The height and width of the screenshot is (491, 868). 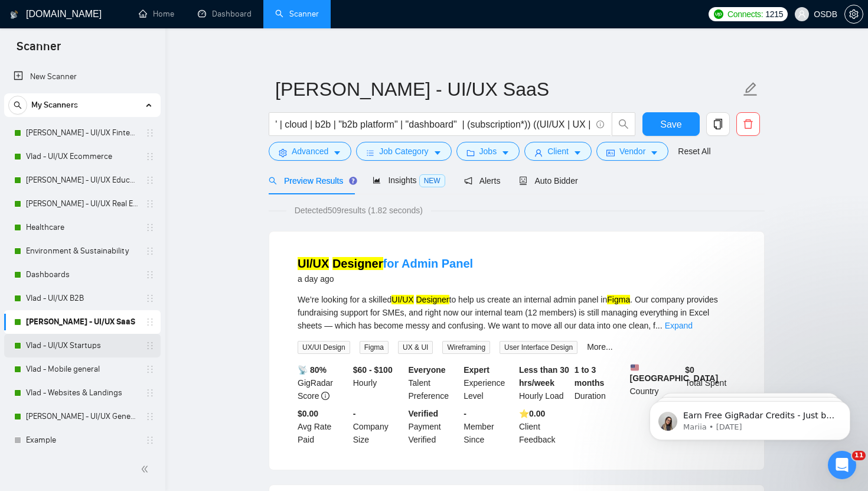 What do you see at coordinates (600, 347) in the screenshot?
I see `a: More...` at bounding box center [600, 347].